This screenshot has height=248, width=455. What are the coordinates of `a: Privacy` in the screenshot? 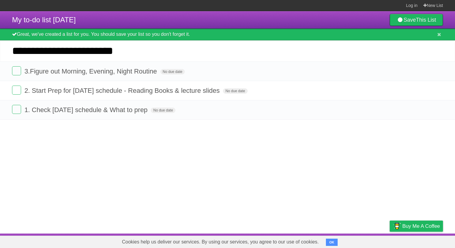 It's located at (390, 241).